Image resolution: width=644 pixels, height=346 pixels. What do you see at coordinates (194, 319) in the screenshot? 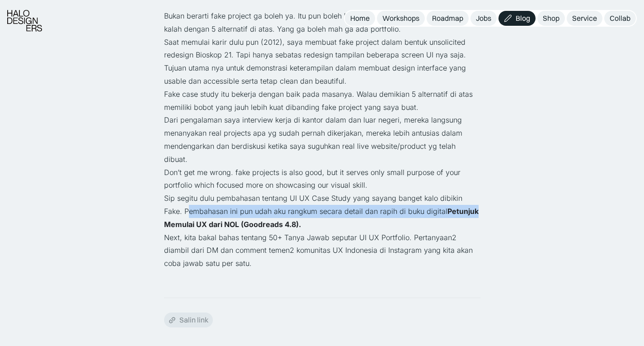
I see `div: Salin link` at bounding box center [194, 319].